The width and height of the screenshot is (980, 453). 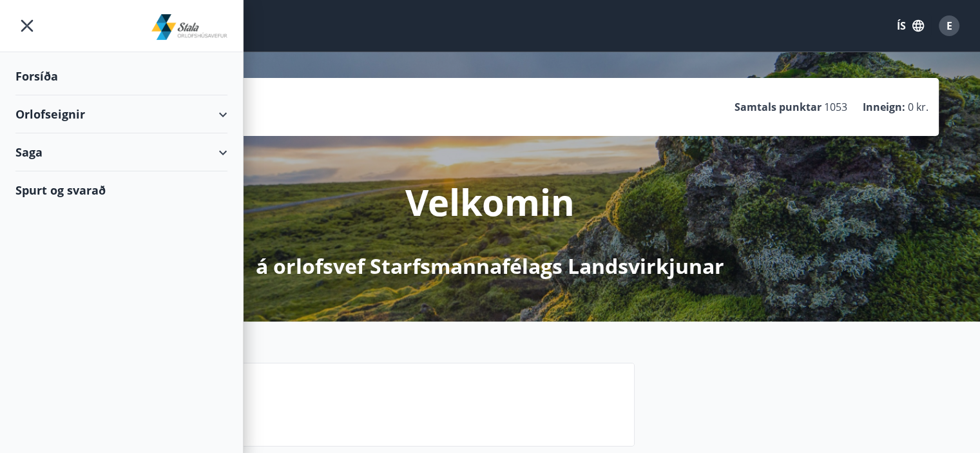 I want to click on img: union_logo, so click(x=190, y=27).